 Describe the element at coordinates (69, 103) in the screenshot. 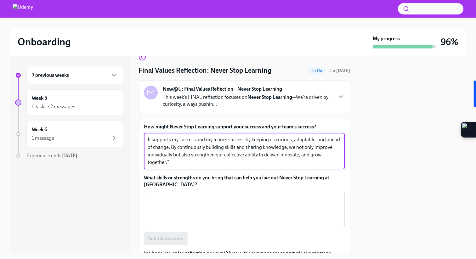

I see `a: Week 54 tasks • 2 messages` at that location.